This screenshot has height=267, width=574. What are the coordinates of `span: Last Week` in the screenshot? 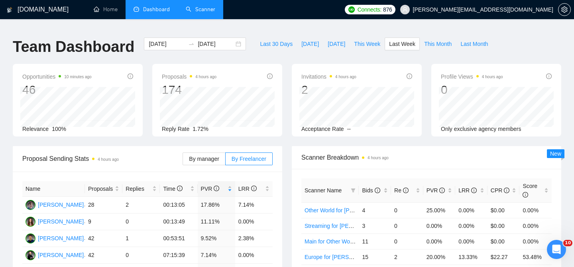 It's located at (402, 44).